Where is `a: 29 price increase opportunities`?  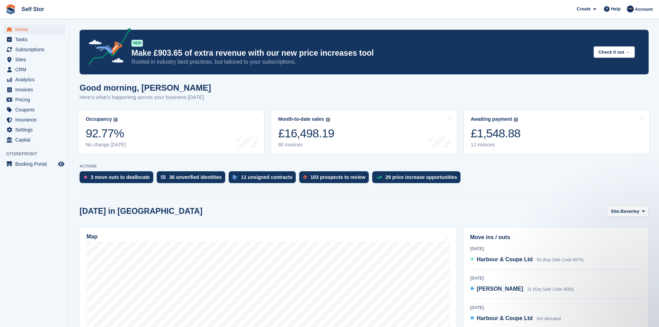 a: 29 price increase opportunities is located at coordinates (418, 179).